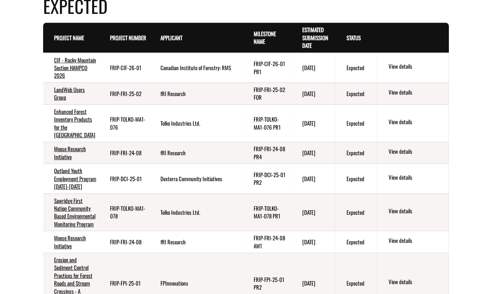 The image size is (492, 294). Describe the element at coordinates (171, 38) in the screenshot. I see `a: Applicant` at that location.